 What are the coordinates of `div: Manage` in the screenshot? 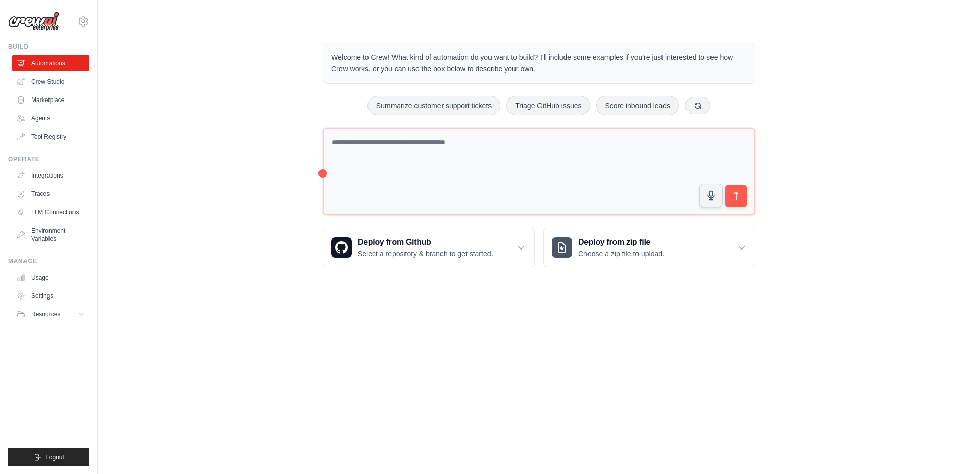 It's located at (48, 261).